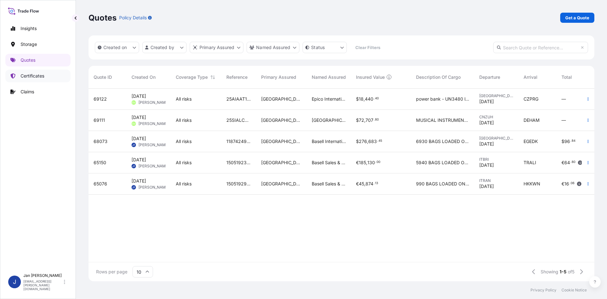 The image size is (607, 299). Describe the element at coordinates (115, 47) in the screenshot. I see `p: Created on` at that location.